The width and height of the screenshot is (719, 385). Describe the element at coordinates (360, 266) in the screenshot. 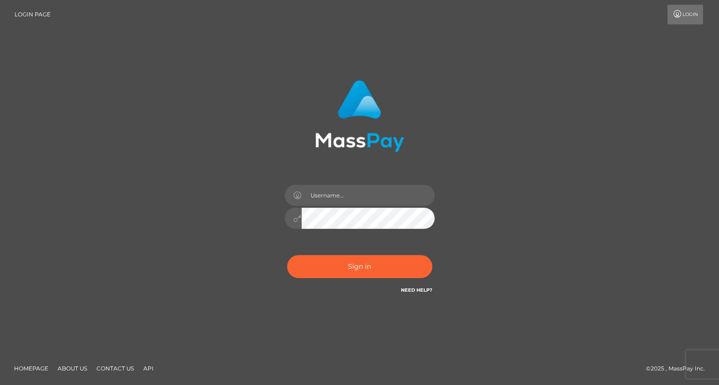

I see `button: Sign in` at that location.